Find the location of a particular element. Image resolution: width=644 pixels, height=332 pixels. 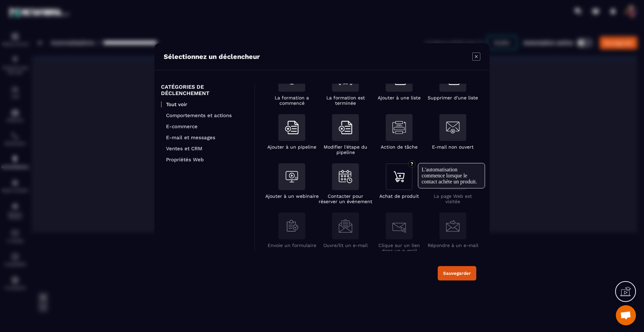

img: addToList.svg is located at coordinates (292, 128).